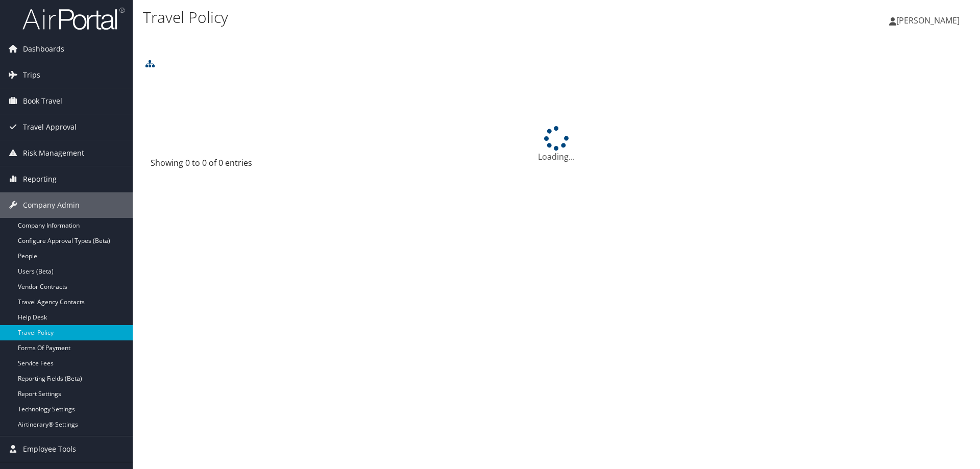  What do you see at coordinates (32, 75) in the screenshot?
I see `span: Trips` at bounding box center [32, 75].